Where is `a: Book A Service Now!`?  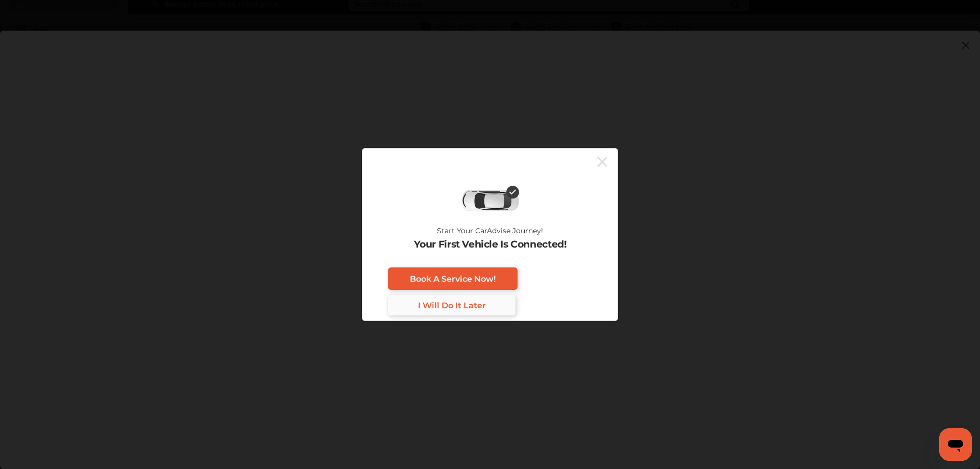
a: Book A Service Now! is located at coordinates (452, 278).